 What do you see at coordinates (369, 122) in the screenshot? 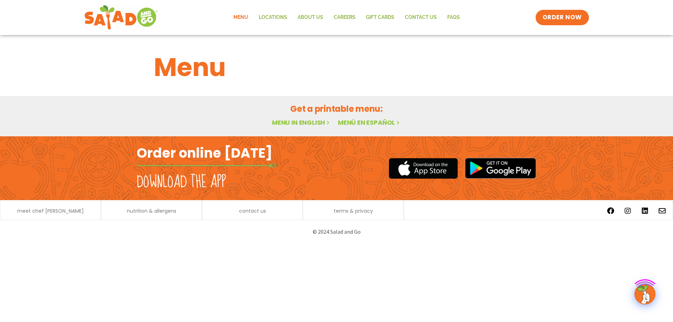
I see `a: Menú en español` at bounding box center [369, 122].